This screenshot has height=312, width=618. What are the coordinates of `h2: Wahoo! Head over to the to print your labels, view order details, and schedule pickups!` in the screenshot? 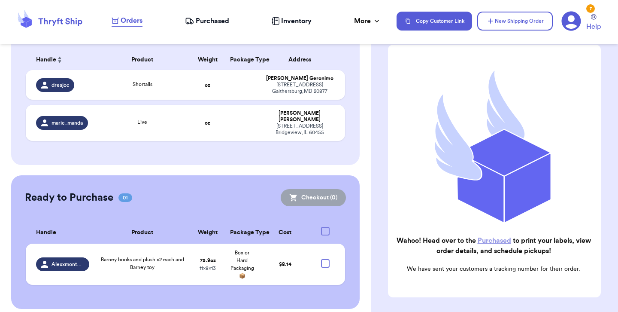 It's located at (494, 245).